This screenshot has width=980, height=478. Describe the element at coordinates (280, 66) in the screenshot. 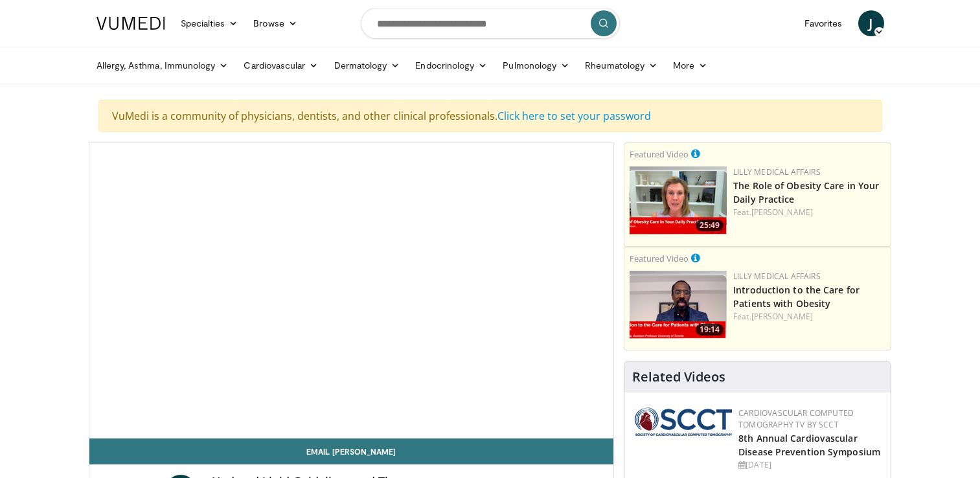

I see `a: Cardiovascular` at that location.